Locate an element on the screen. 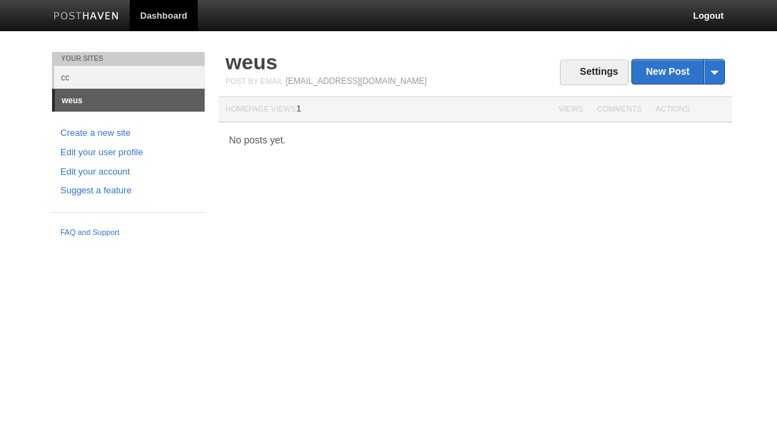 The width and height of the screenshot is (777, 440). th: Homepage Views is located at coordinates (385, 110).